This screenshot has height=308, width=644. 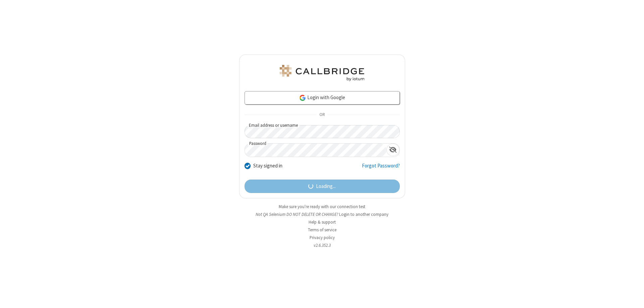 What do you see at coordinates (322, 222) in the screenshot?
I see `a: Help & support` at bounding box center [322, 222].